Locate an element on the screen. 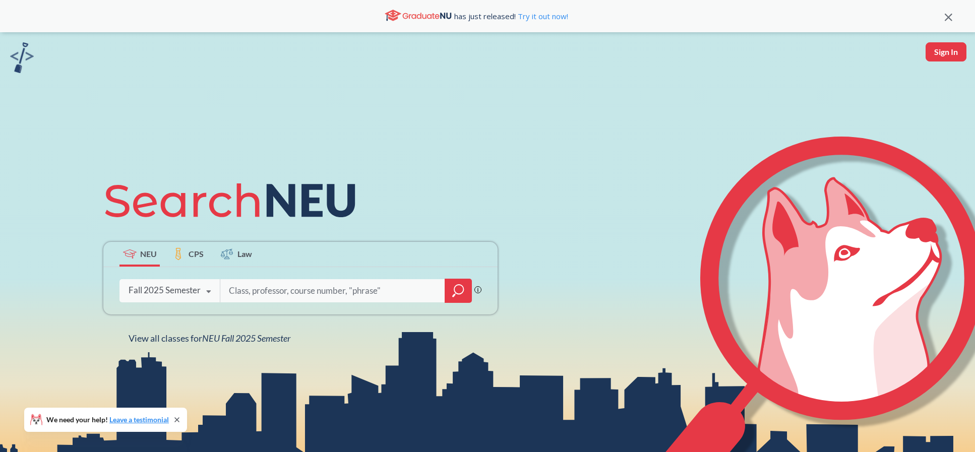  span: Law is located at coordinates (245, 254).